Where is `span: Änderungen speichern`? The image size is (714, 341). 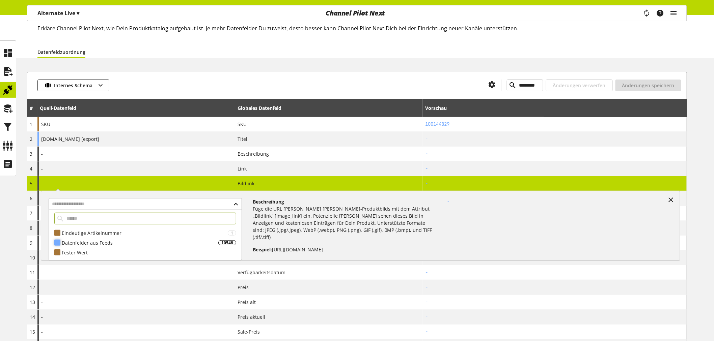 span: Änderungen speichern is located at coordinates (648, 85).